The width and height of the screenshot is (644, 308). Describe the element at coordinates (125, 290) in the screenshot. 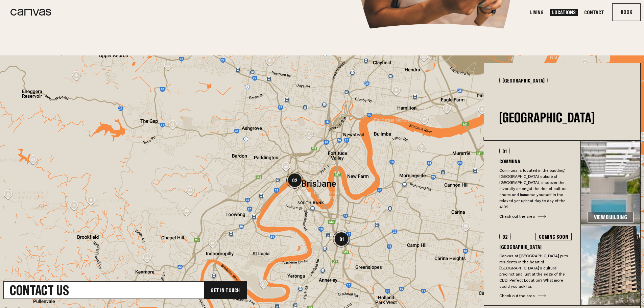

I see `a: Contact UsGet In Touch` at that location.